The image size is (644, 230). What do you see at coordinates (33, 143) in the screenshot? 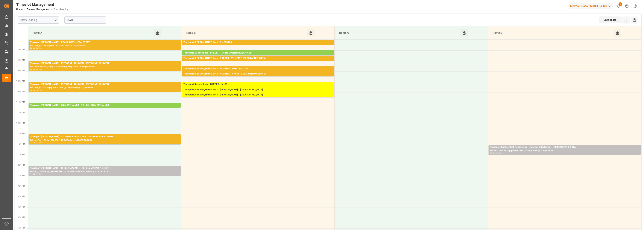
I see `div: 12:30` at bounding box center [33, 143].